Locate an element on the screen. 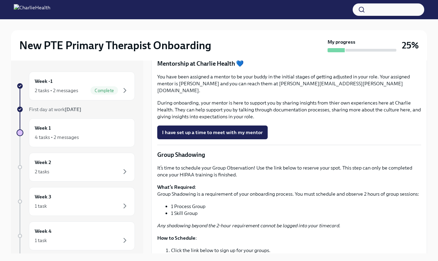  span: First day at work is located at coordinates (55, 109).